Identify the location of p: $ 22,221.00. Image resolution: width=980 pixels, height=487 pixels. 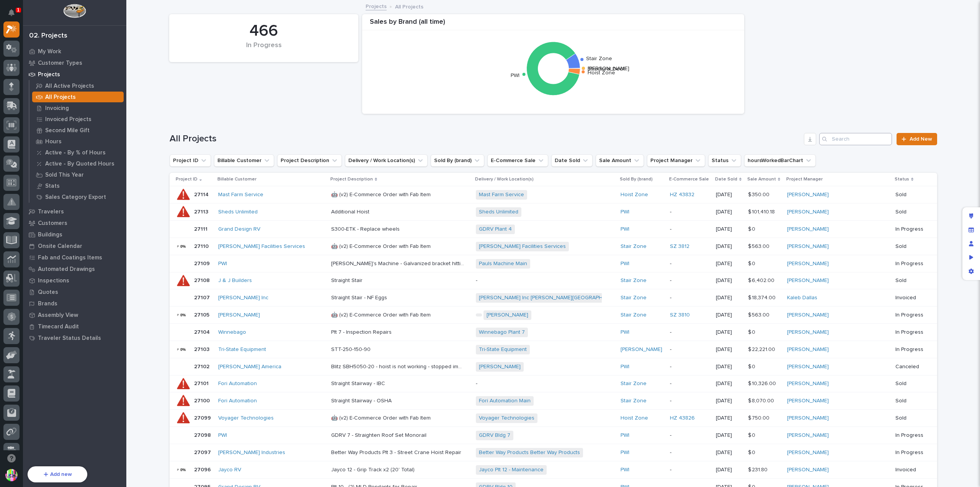
(762, 349).